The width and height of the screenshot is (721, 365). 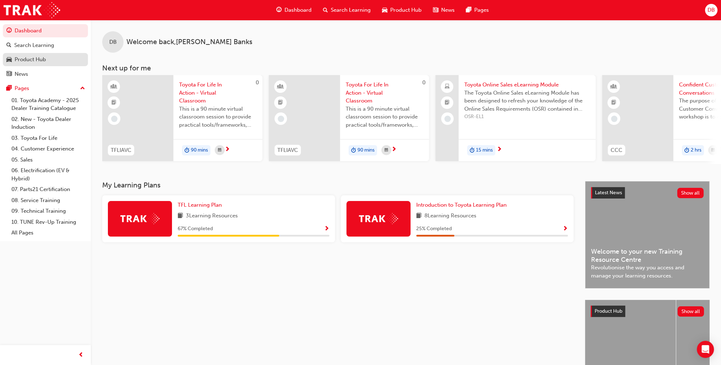 What do you see at coordinates (477, 10) in the screenshot?
I see `a: pages-iconPages` at bounding box center [477, 10].